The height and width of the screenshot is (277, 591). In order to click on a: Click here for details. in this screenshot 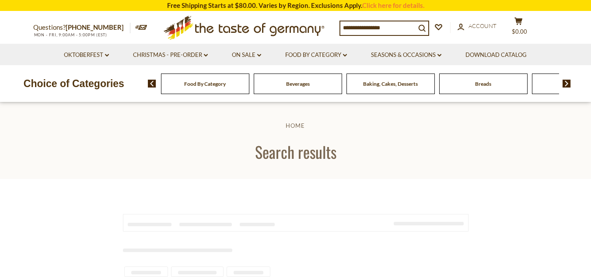, I will do `click(393, 5)`.